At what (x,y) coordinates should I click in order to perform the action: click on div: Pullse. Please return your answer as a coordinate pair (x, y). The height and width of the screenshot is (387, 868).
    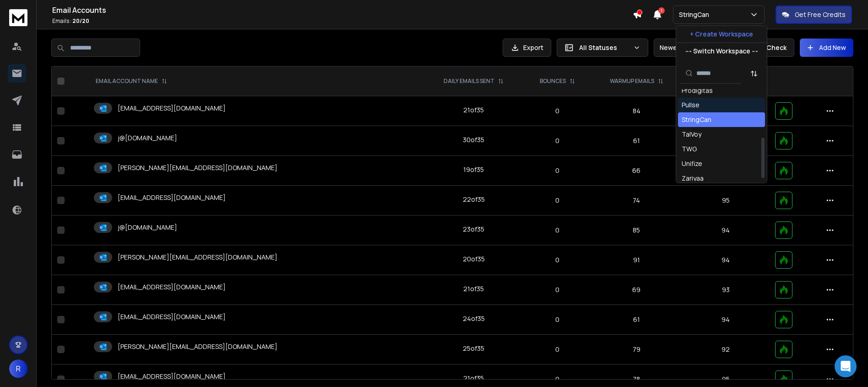
    Looking at the image, I should click on (691, 105).